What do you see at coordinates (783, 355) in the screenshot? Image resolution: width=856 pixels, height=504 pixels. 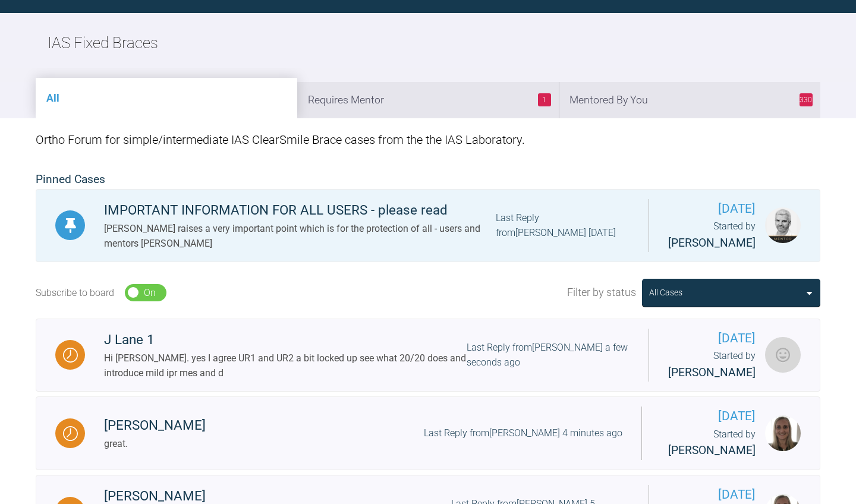 I see `img: Ian Walker` at bounding box center [783, 355].